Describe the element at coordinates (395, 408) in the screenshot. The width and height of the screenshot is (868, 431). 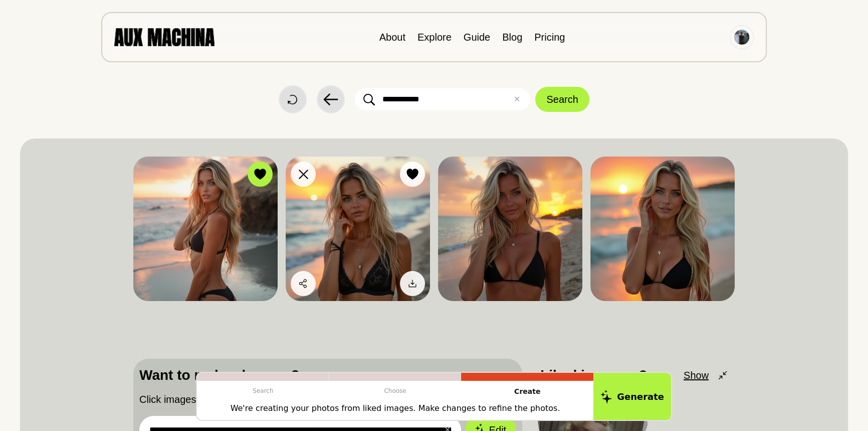
I see `p: We're creating your photos from liked images. Make changes to refine the photos.` at that location.